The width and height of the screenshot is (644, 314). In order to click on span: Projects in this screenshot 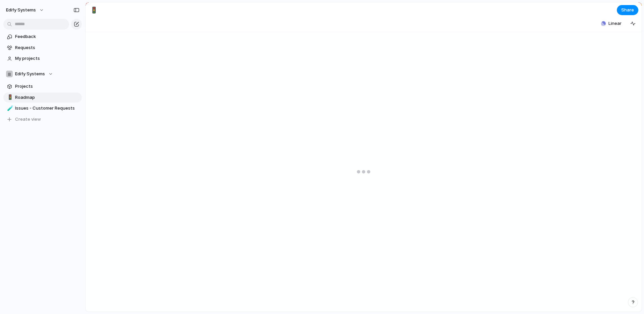, I will do `click(47, 86)`.